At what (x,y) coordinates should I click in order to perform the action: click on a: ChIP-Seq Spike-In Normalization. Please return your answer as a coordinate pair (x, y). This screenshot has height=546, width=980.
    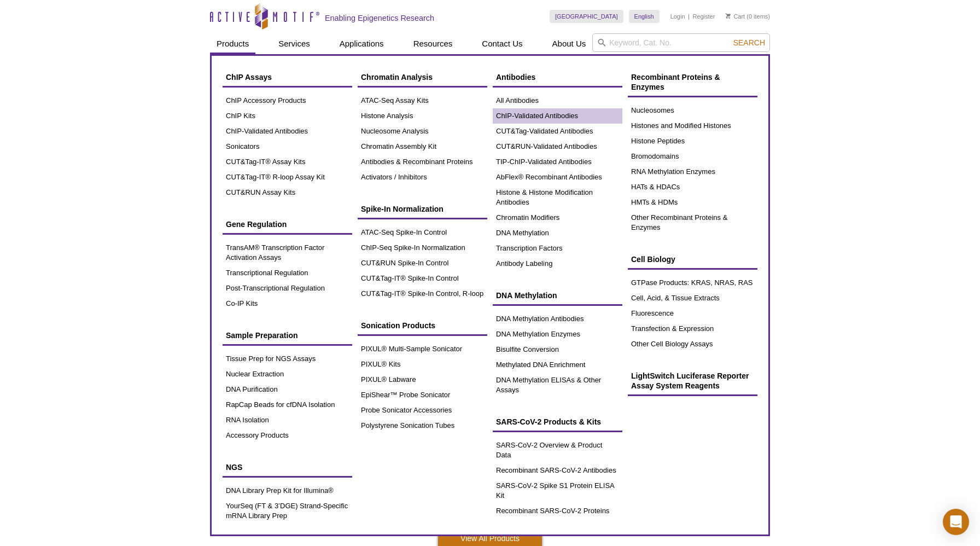
    Looking at the image, I should click on (422, 248).